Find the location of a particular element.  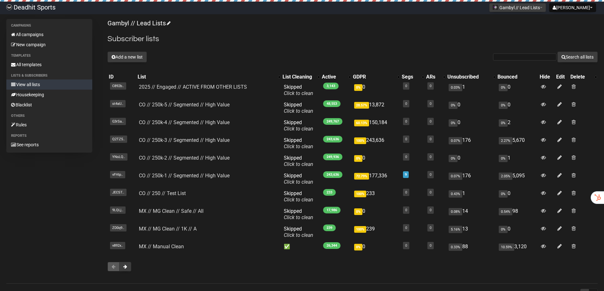

th: Active: No sort applied, activate to apply an ascending sort is located at coordinates (336, 77).